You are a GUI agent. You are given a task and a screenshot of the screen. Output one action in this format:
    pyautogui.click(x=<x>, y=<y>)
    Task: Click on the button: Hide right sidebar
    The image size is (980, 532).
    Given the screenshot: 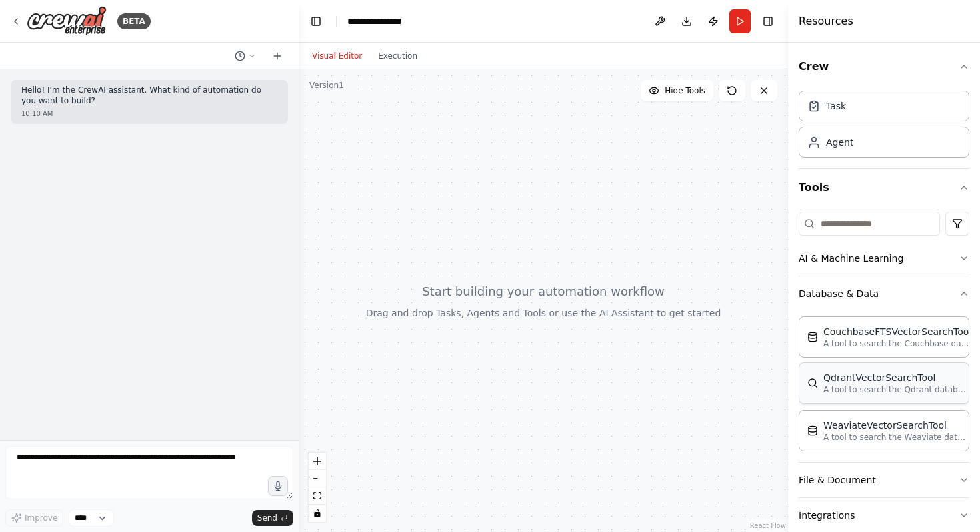 What is the action you would take?
    pyautogui.click(x=768, y=21)
    